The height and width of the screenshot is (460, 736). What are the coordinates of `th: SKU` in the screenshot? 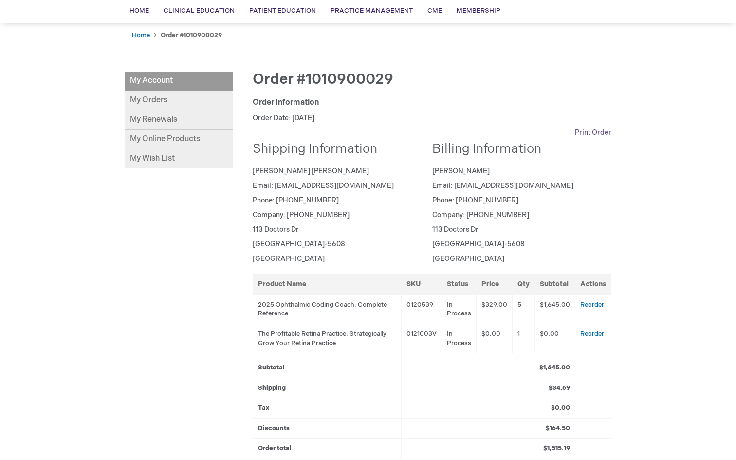 It's located at (422, 284).